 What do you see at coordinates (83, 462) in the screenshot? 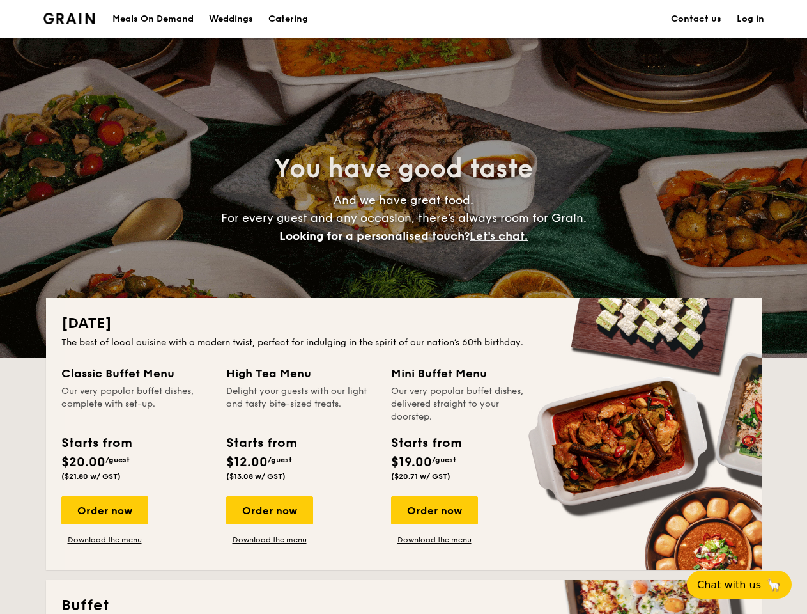
I see `span: $20.00` at bounding box center [83, 462].